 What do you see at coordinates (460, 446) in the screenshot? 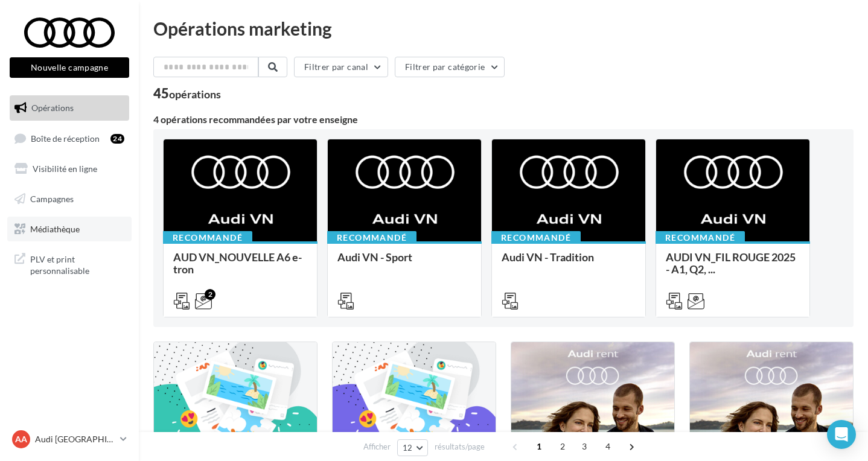
I see `span: résultats/page` at bounding box center [460, 446].